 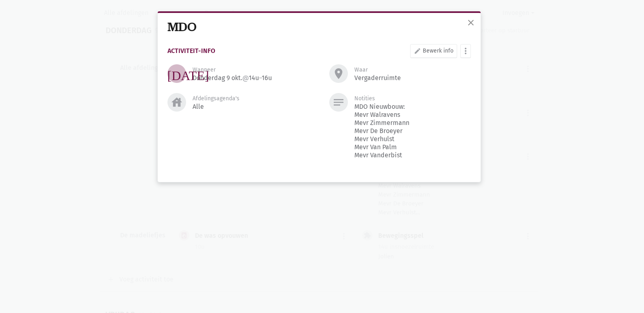 I want to click on div: Afdelingsagenda's, so click(x=216, y=98).